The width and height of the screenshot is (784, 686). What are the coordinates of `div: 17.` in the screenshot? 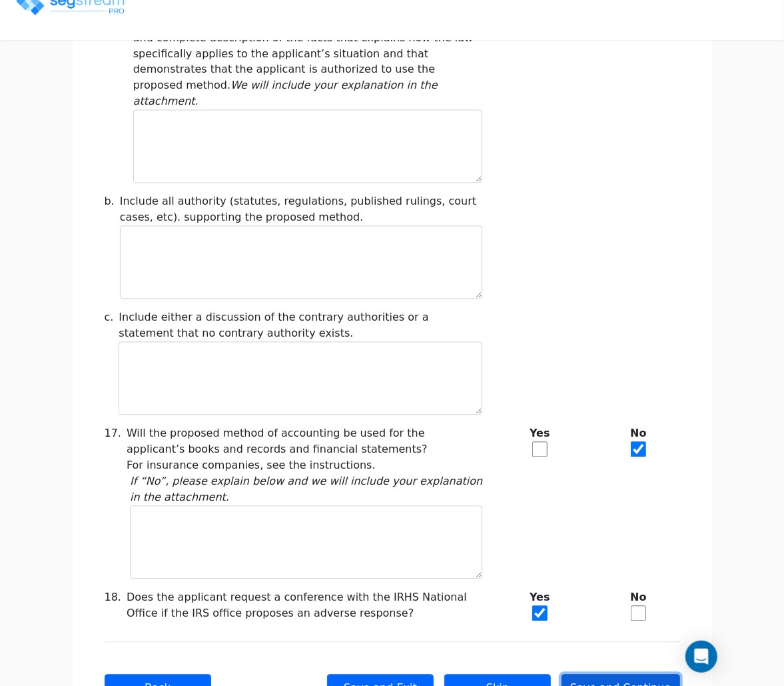 It's located at (115, 449).